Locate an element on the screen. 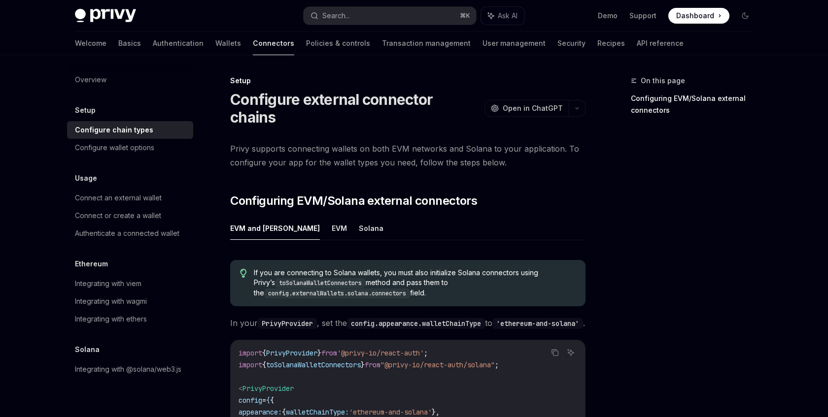 This screenshot has height=417, width=828. button: Search...⌘K is located at coordinates (390, 16).